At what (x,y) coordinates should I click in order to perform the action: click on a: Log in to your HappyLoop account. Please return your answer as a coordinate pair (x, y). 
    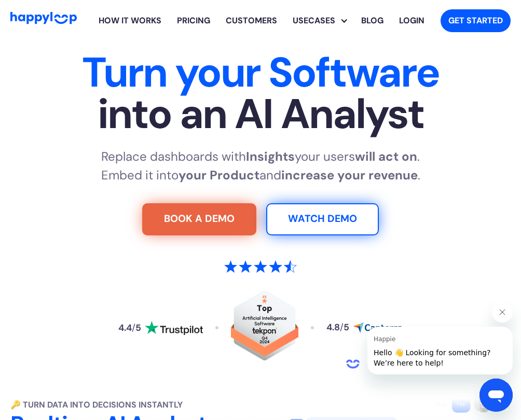
    Looking at the image, I should click on (411, 21).